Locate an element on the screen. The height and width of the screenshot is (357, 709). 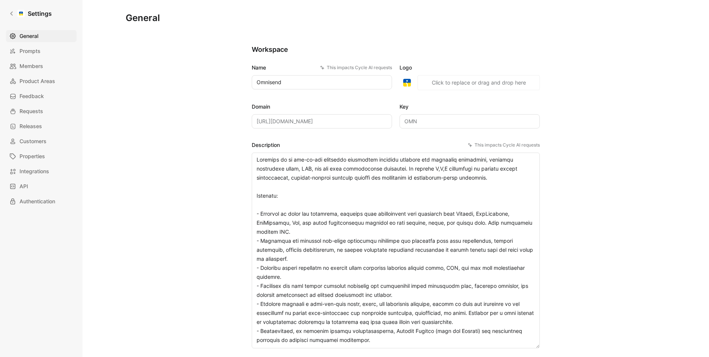
span: Product Areas is located at coordinates (37, 81).